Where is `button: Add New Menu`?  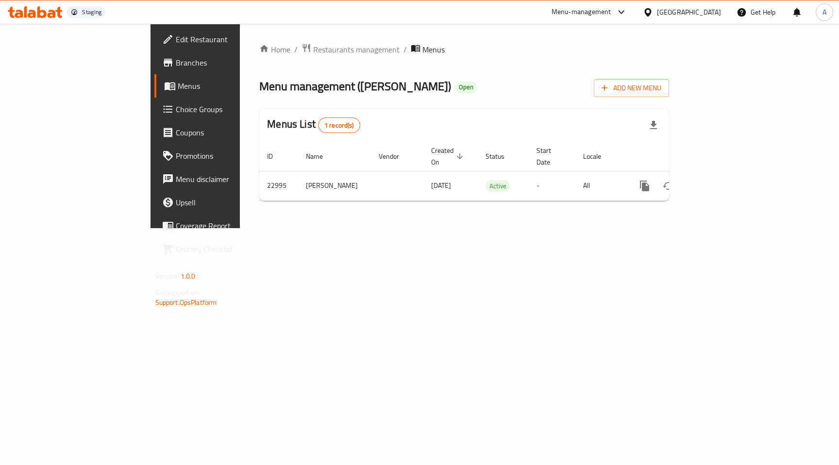 button: Add New Menu is located at coordinates (631, 88).